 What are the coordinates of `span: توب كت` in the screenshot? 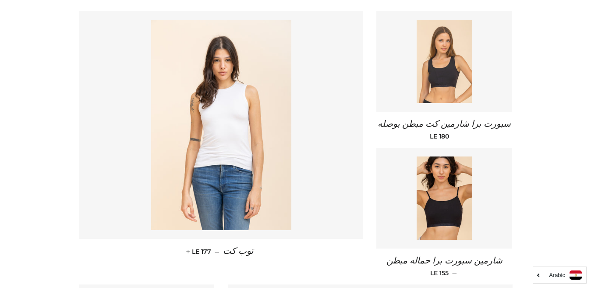 It's located at (239, 251).